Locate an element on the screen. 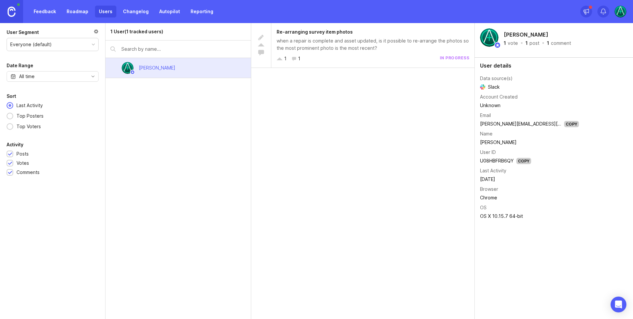 The height and width of the screenshot is (319, 633). img: Canny Home is located at coordinates (12, 12).